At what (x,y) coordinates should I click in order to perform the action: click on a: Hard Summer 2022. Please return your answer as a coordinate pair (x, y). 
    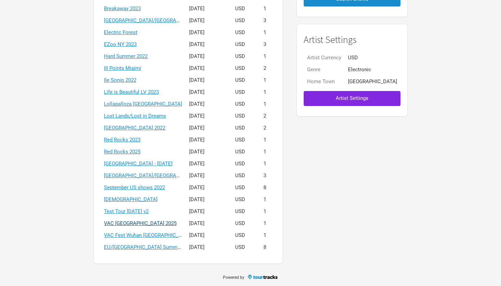
    Looking at the image, I should click on (126, 56).